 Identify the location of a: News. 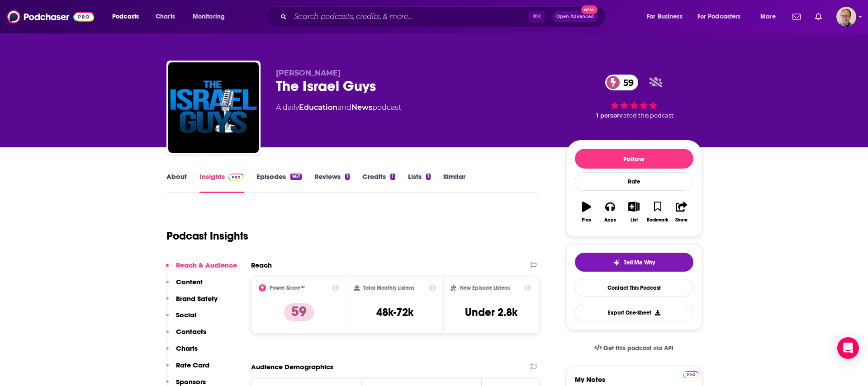
(362, 107).